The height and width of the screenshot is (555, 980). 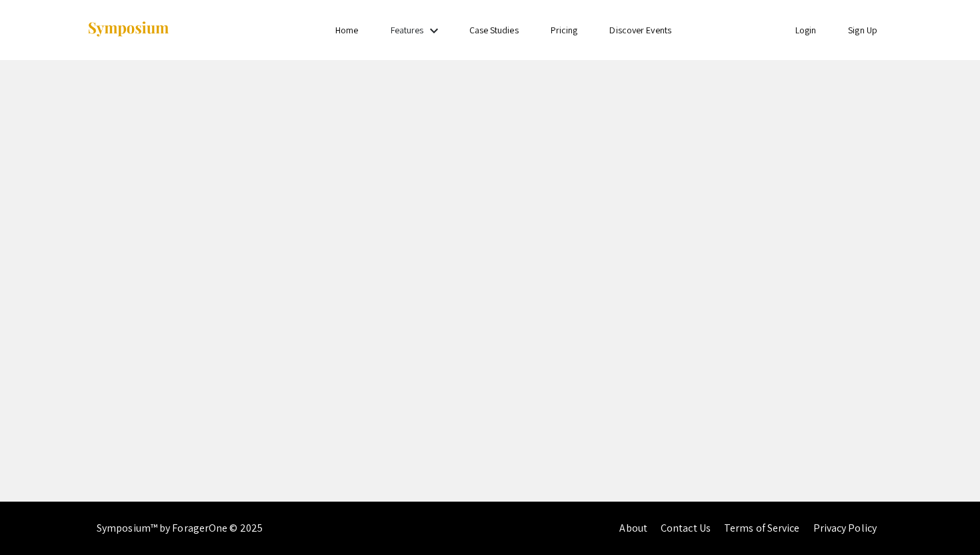 What do you see at coordinates (179, 528) in the screenshot?
I see `div: Symposium™ by ForagerOne © 2025` at bounding box center [179, 528].